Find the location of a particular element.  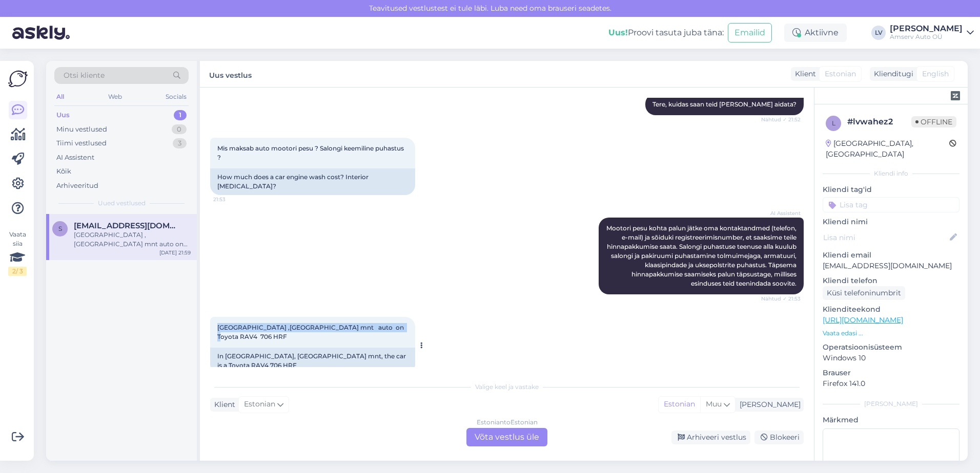

p: Klienditeekond is located at coordinates (891, 309).